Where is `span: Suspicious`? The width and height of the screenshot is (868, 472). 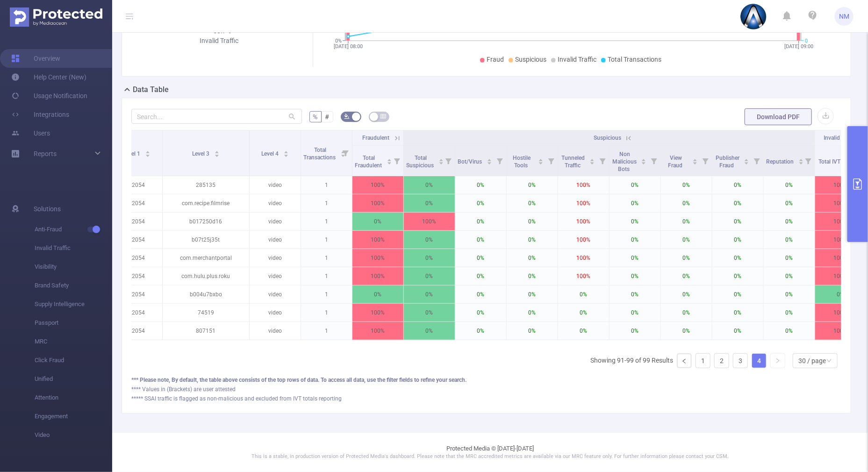 span: Suspicious is located at coordinates (607, 138).